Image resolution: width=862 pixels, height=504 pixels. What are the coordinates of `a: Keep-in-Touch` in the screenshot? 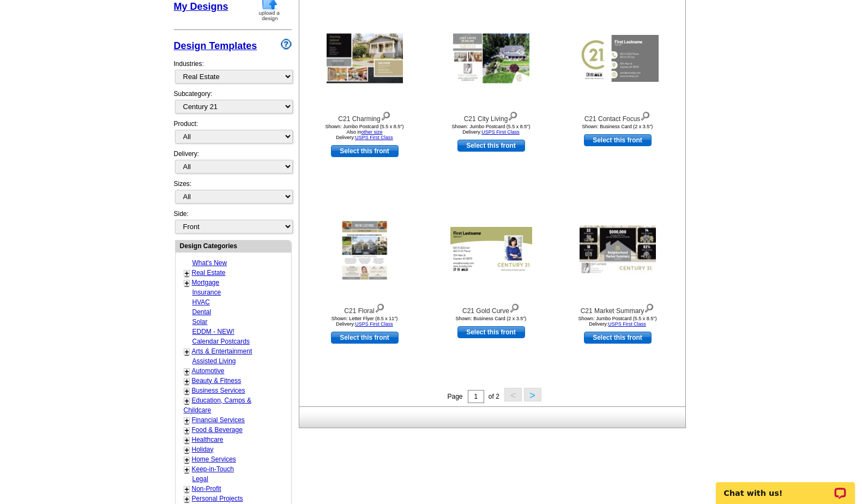 It's located at (213, 468).